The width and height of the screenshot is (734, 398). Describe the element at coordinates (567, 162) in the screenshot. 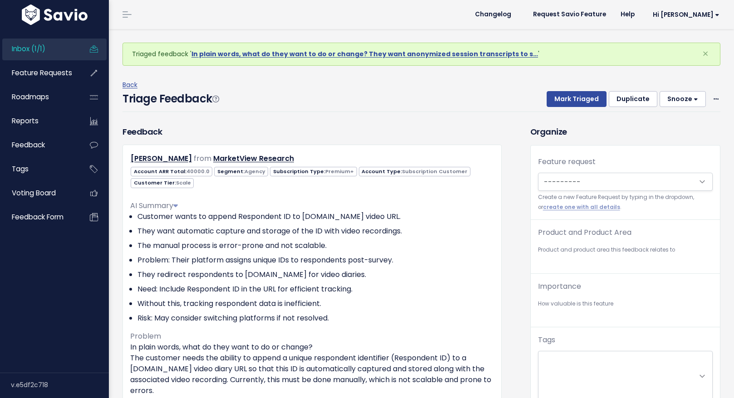

I see `label: Feature request` at that location.